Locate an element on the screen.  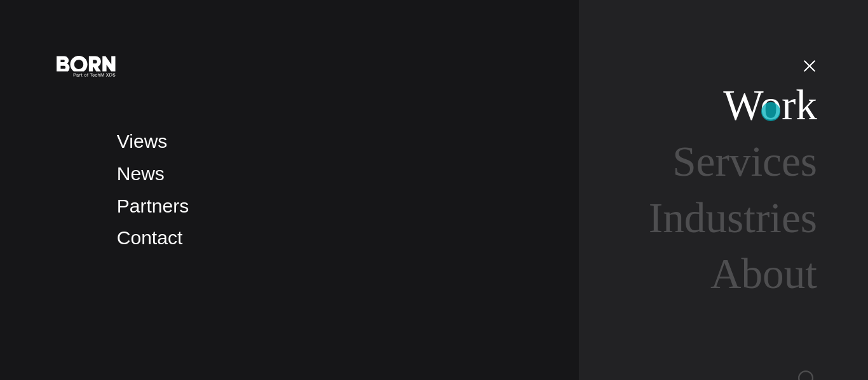
a: Industries is located at coordinates (732, 218).